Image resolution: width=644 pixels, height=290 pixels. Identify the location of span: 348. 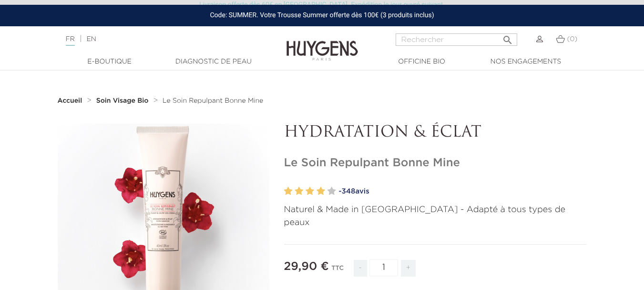
(348, 191).